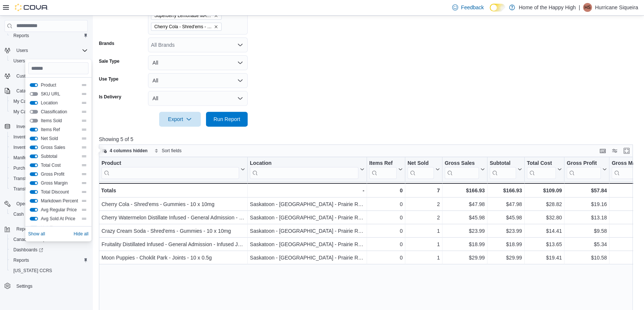 Image resolution: width=644 pixels, height=310 pixels. What do you see at coordinates (34, 183) in the screenshot?
I see `button: Gross Margin` at bounding box center [34, 183].